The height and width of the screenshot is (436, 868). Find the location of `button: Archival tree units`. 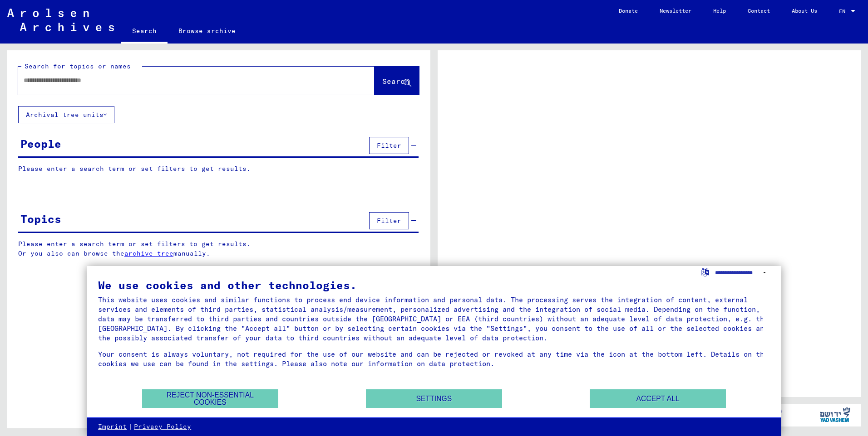

button: Archival tree units is located at coordinates (66, 114).